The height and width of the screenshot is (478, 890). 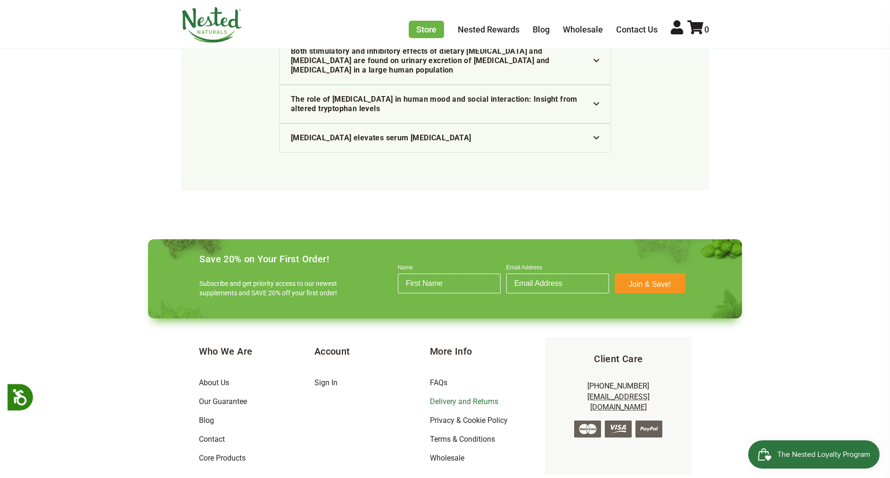 What do you see at coordinates (212, 25) in the screenshot?
I see `img: Nested Naturals` at bounding box center [212, 25].